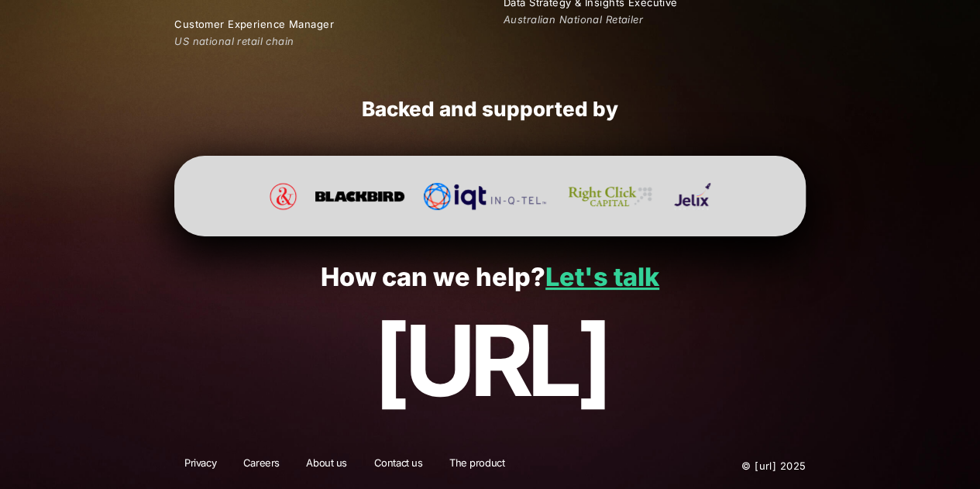  Describe the element at coordinates (282, 196) in the screenshot. I see `img: Pan Effect Website` at that location.